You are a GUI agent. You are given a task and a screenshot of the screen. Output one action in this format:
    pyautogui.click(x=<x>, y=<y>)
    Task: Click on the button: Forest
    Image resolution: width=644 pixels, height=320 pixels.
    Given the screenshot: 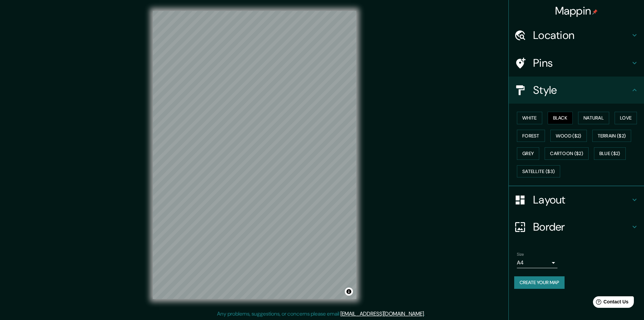 What is the action you would take?
    pyautogui.click(x=530, y=136)
    